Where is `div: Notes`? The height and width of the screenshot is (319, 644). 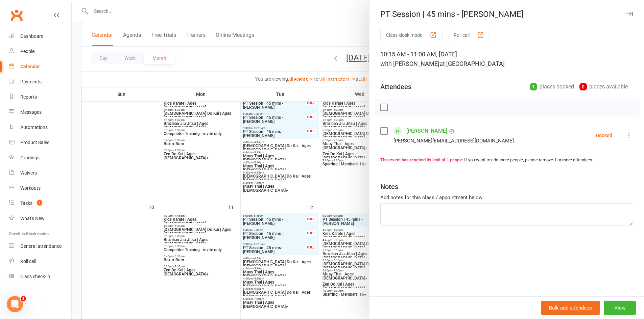 div: Notes is located at coordinates (389, 187).